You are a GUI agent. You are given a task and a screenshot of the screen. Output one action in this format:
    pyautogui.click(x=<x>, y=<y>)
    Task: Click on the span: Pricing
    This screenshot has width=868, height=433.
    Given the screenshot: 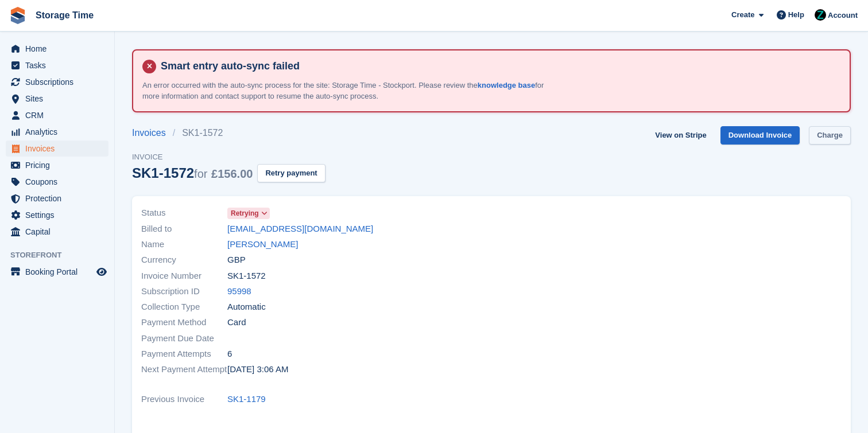 What is the action you would take?
    pyautogui.click(x=59, y=165)
    